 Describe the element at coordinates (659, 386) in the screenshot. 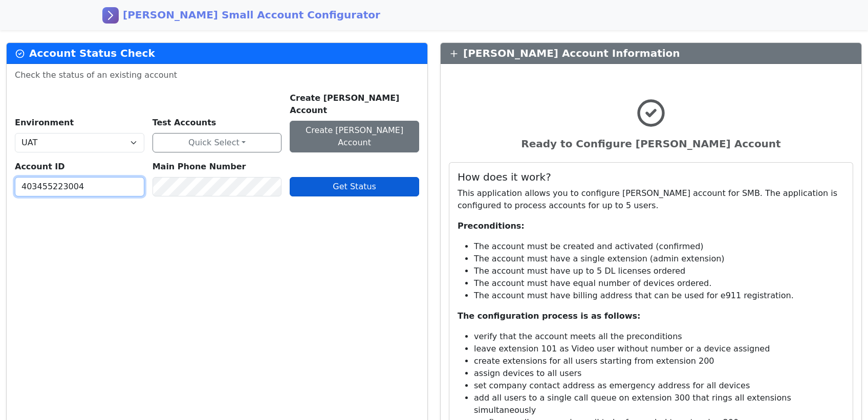

I see `li: set company contact address as emergency address for all devices` at that location.